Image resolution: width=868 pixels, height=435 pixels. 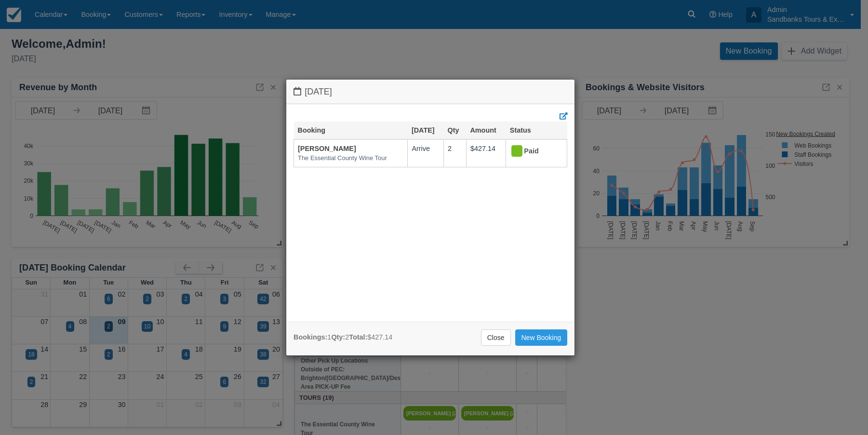 I want to click on a: Amount, so click(x=483, y=130).